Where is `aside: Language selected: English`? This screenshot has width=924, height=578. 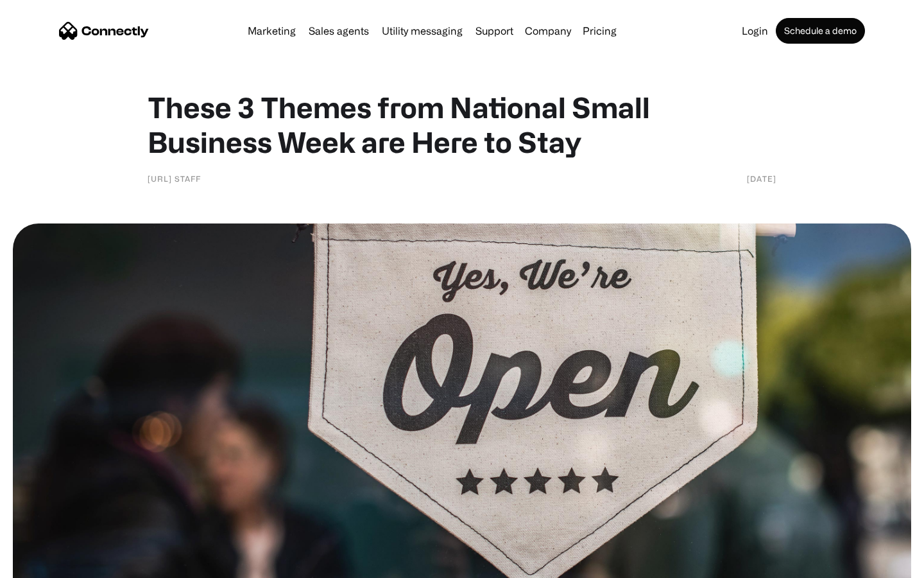 aside: Language selected: English is located at coordinates (45, 565).